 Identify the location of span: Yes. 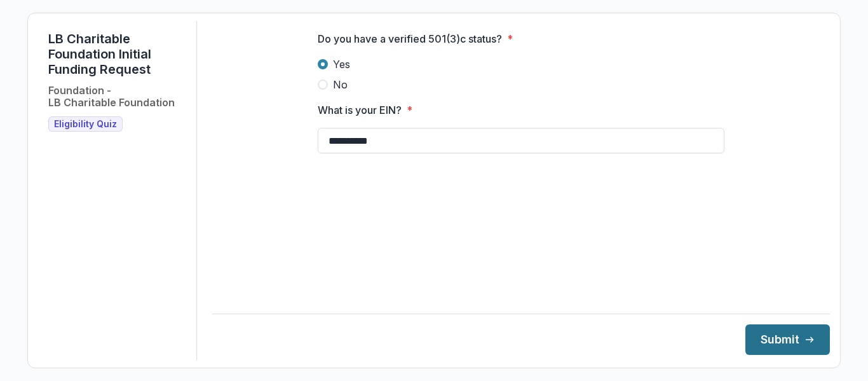
(341, 64).